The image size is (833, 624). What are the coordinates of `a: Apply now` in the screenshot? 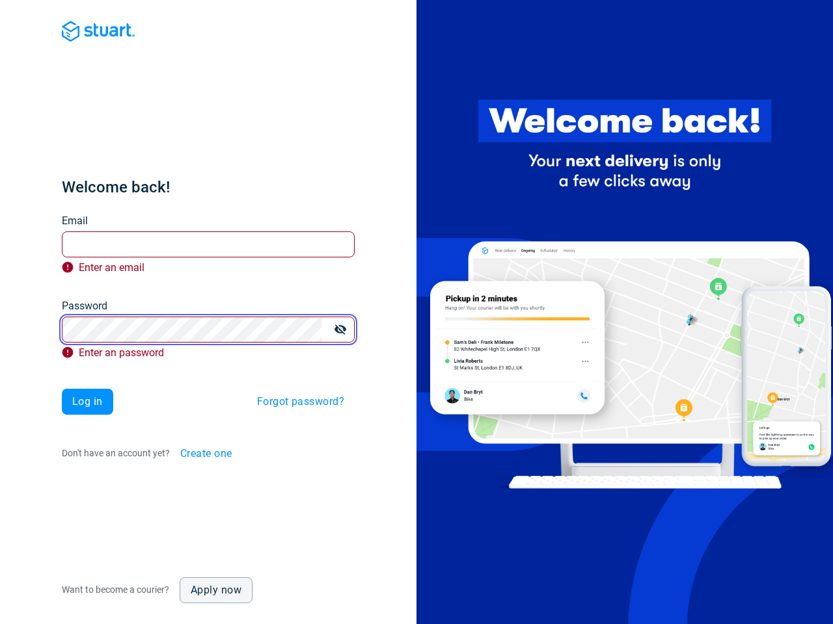 It's located at (216, 591).